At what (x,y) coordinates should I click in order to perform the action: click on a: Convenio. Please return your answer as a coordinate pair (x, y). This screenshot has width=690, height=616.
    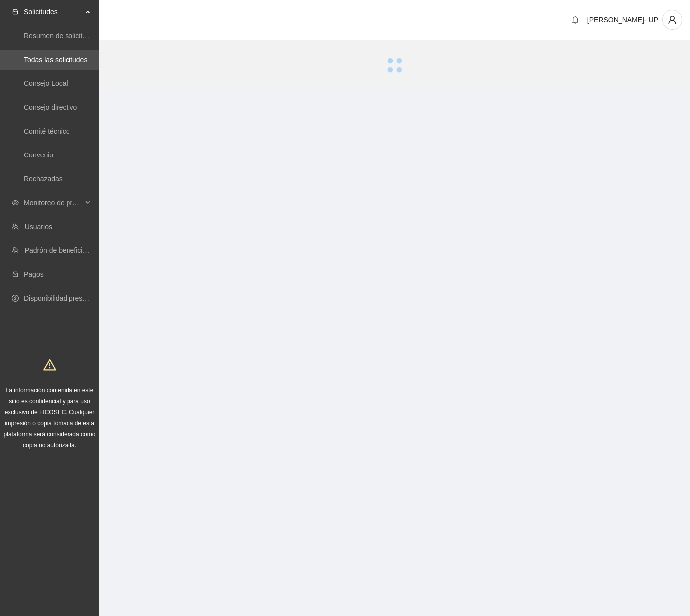
    Looking at the image, I should click on (38, 155).